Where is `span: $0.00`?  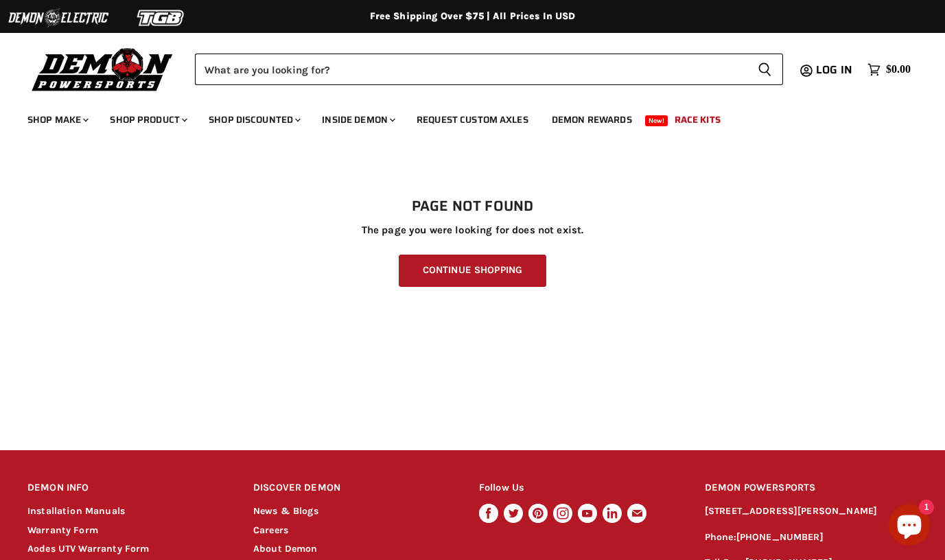 span: $0.00 is located at coordinates (898, 69).